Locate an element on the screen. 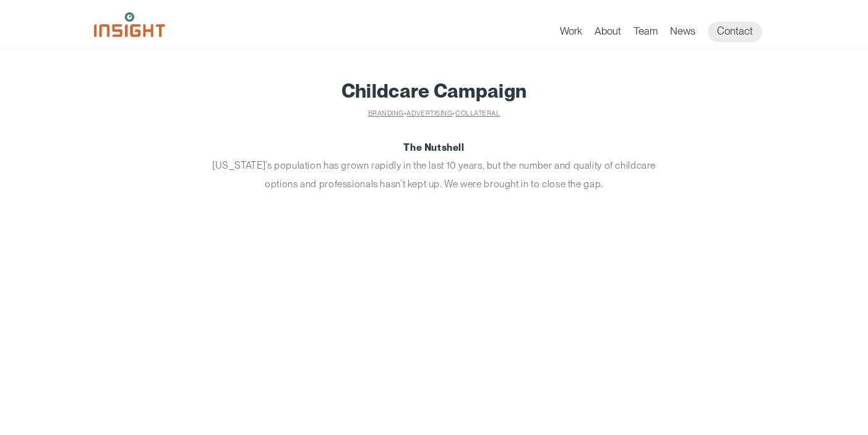  a: News is located at coordinates (682, 34).